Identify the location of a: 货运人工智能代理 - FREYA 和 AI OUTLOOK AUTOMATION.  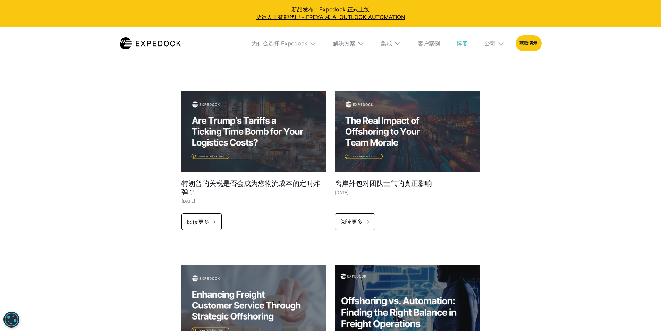
(330, 17).